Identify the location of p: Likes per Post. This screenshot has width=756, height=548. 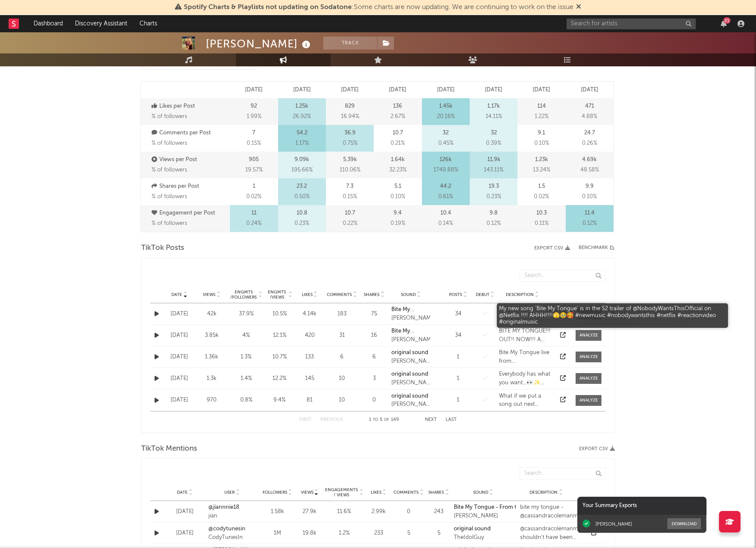
(190, 107).